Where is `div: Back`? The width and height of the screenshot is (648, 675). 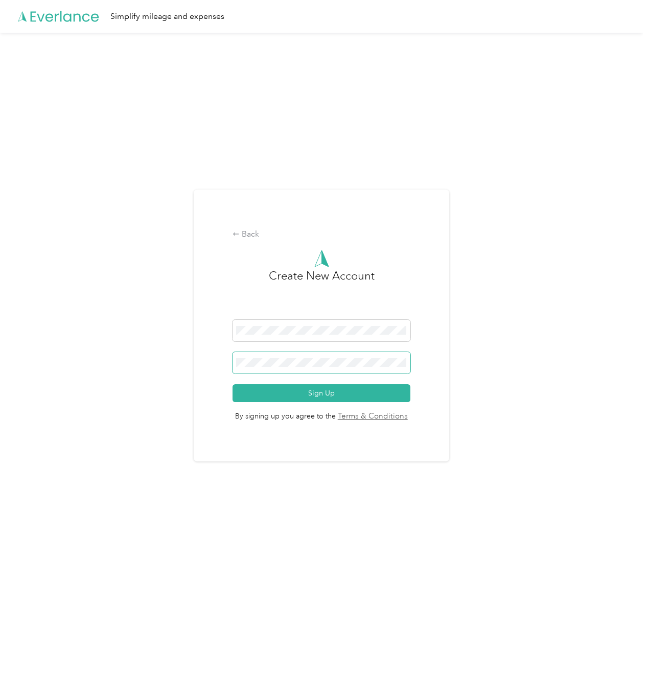
div: Back is located at coordinates (321, 234).